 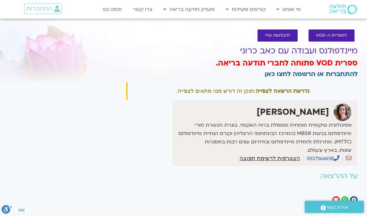 What do you see at coordinates (270, 159) in the screenshot?
I see `span: הצטרפות לרשימת תפוצה` at bounding box center [270, 159].